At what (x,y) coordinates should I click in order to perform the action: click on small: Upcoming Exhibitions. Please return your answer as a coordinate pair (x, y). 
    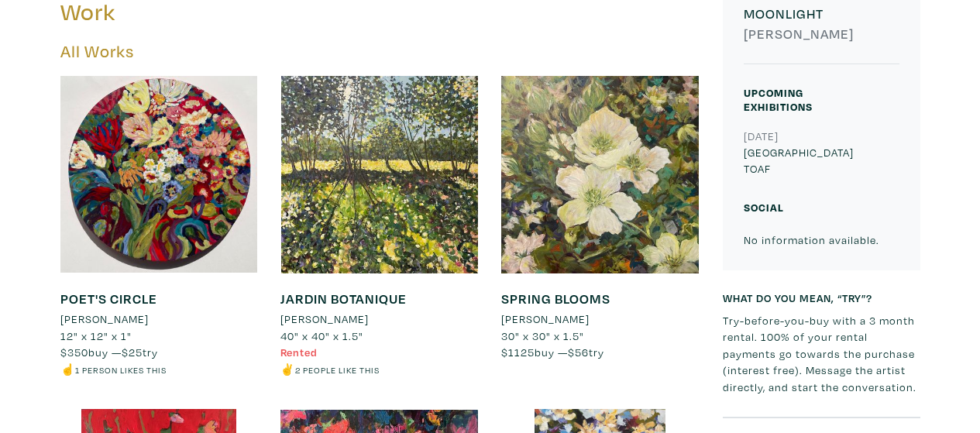
    Looking at the image, I should click on (778, 100).